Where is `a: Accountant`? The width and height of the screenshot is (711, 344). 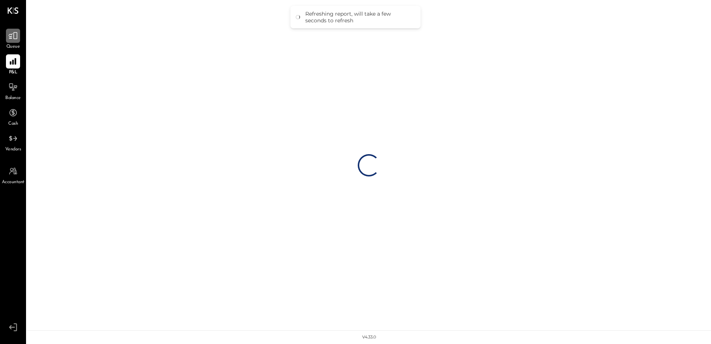 a: Accountant is located at coordinates (13, 175).